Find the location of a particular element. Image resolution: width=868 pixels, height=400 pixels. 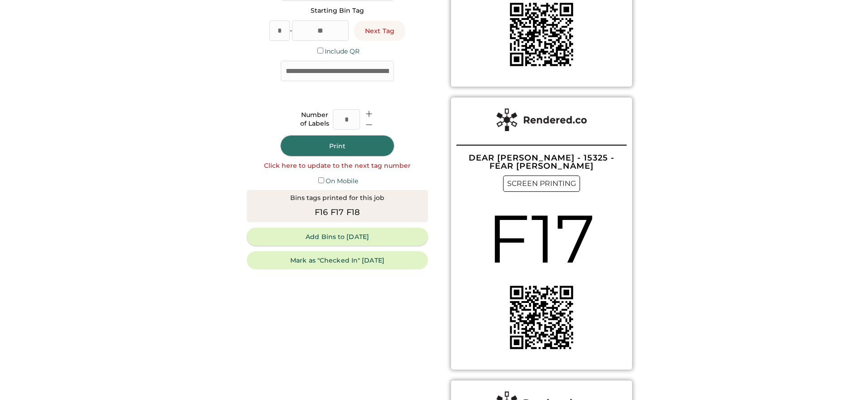

div: SCREEN PRINTING is located at coordinates (542, 184).